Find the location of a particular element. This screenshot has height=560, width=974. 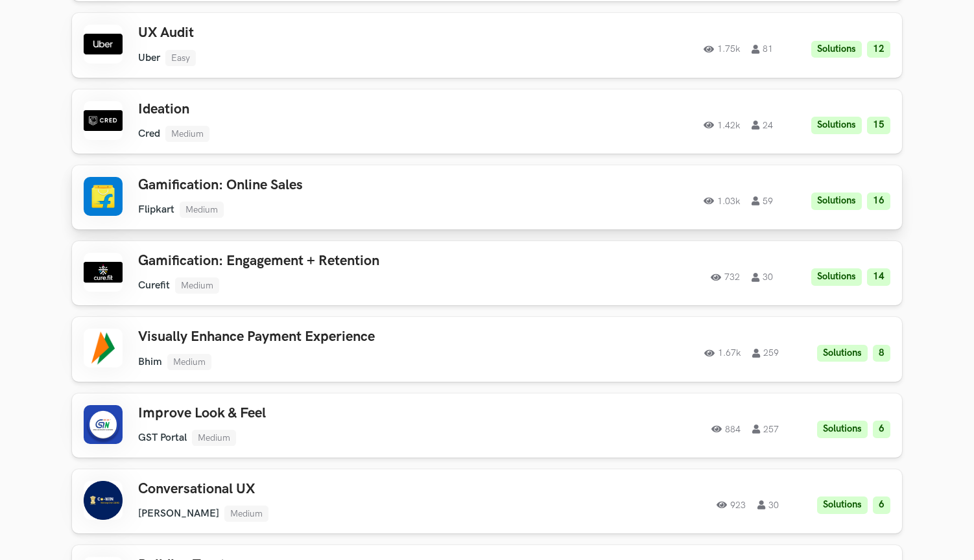

li: Uber is located at coordinates (149, 57).